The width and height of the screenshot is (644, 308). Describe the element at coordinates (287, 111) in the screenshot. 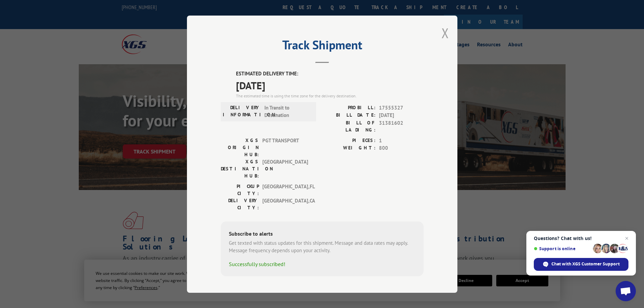

I see `span: In Transit to Destination` at that location.